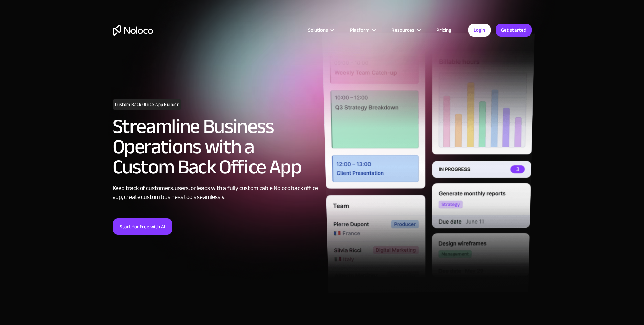 Image resolution: width=644 pixels, height=325 pixels. I want to click on a: home, so click(133, 30).